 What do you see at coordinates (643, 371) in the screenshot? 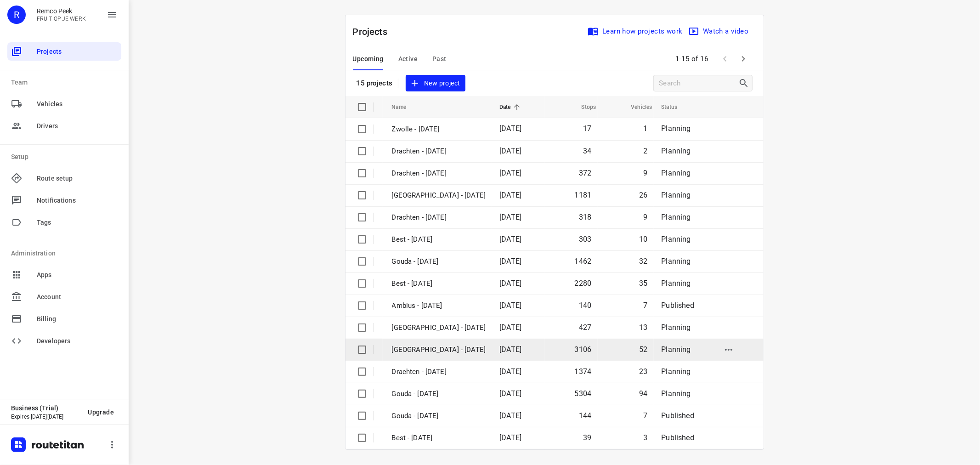
I see `span: 23` at bounding box center [643, 371].